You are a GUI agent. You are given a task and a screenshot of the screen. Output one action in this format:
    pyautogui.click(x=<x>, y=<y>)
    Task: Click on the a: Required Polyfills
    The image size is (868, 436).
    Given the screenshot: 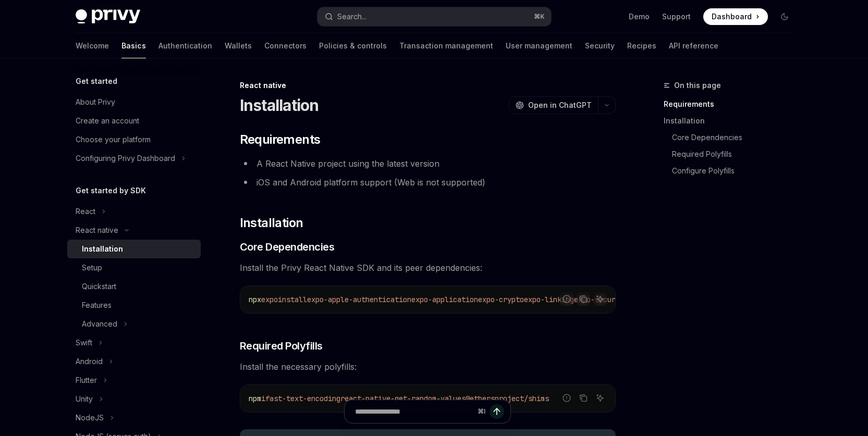 What is the action you would take?
    pyautogui.click(x=733, y=154)
    